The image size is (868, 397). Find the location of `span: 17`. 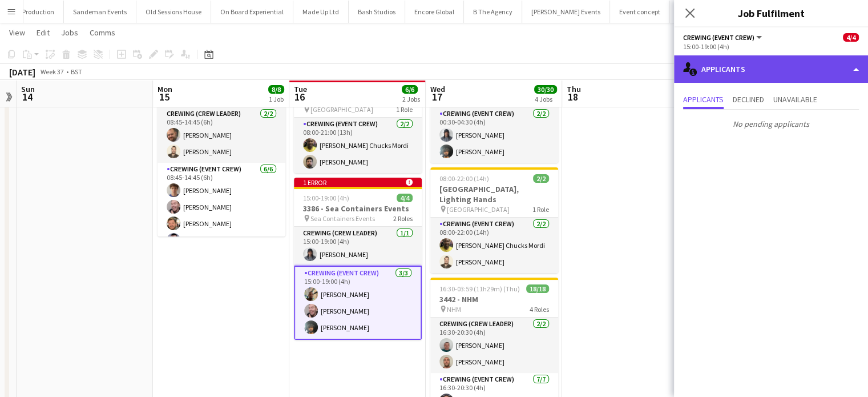

span: 17 is located at coordinates (436, 96).